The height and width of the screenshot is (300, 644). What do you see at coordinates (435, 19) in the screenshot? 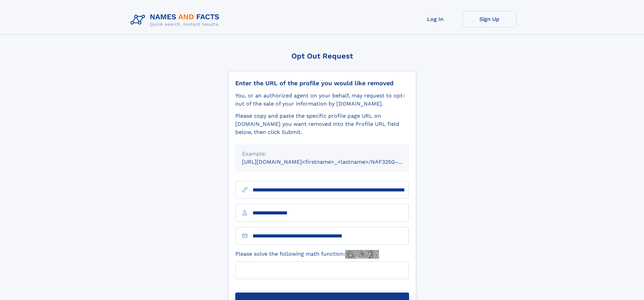
I see `a: Log In` at bounding box center [435, 19].